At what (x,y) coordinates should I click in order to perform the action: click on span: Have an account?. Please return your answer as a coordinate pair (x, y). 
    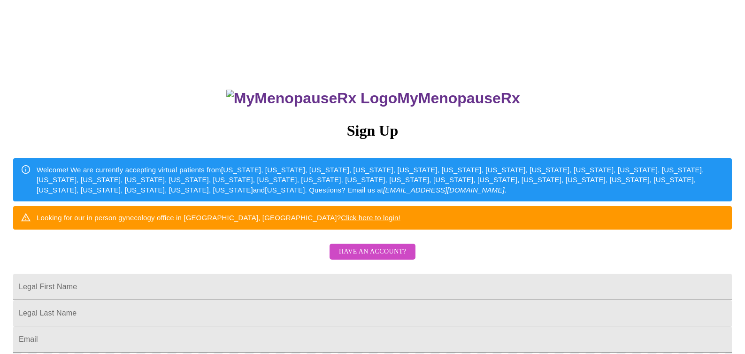
    Looking at the image, I should click on (372, 252).